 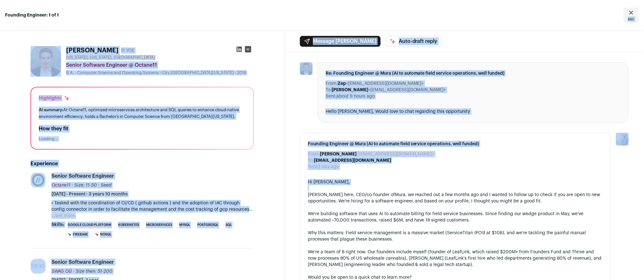 I want to click on div: Loading..., so click(x=142, y=139).